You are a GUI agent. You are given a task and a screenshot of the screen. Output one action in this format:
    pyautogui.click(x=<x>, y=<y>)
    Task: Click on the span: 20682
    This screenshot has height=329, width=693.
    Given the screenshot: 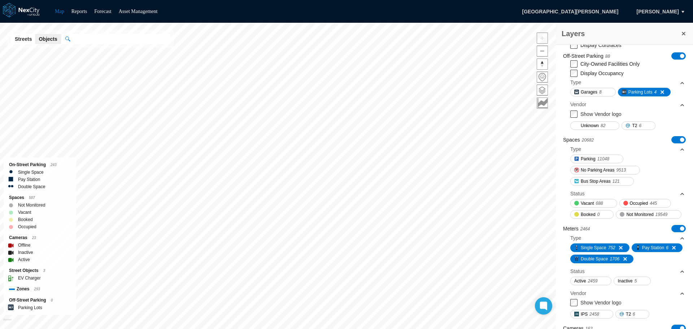 What is the action you would take?
    pyautogui.click(x=588, y=140)
    